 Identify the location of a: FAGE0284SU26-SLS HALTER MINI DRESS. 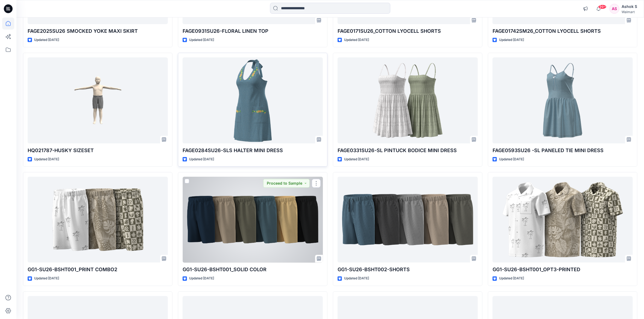
(253, 100).